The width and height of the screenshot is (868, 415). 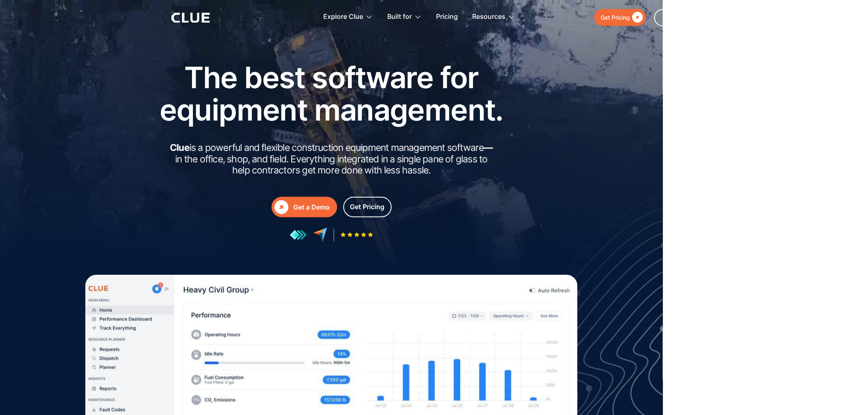 What do you see at coordinates (675, 18) in the screenshot?
I see `a: Login` at bounding box center [675, 18].